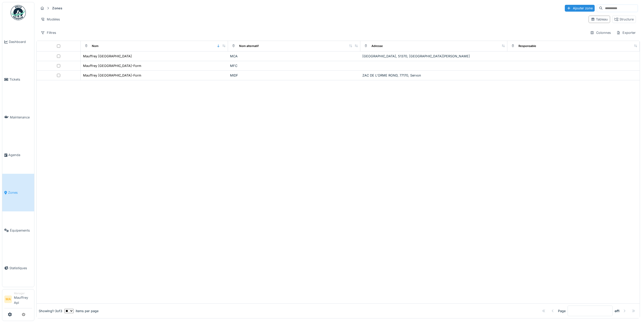 Image resolution: width=644 pixels, height=323 pixels. I want to click on div: Responsable, so click(527, 46).